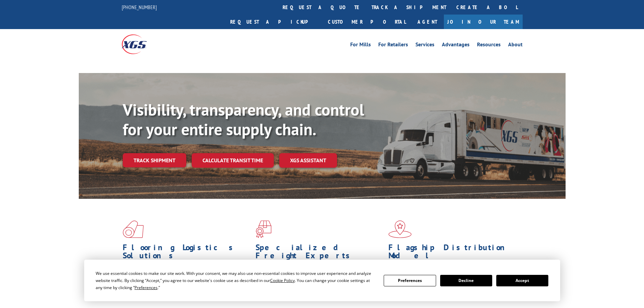  What do you see at coordinates (133, 229) in the screenshot?
I see `img: xgs-icon-total-supply-chain-intelligence-red` at bounding box center [133, 229].